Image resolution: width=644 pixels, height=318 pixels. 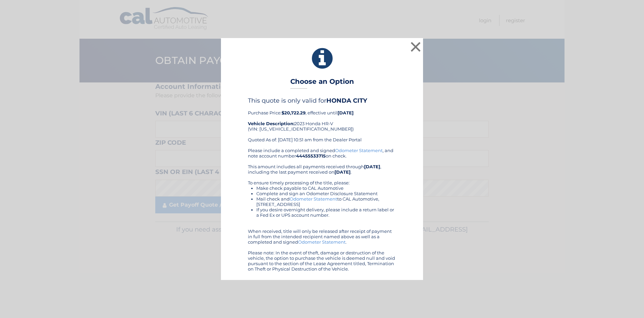 What do you see at coordinates (326, 188) in the screenshot?
I see `li: Make check payable to CAL Automotive` at bounding box center [326, 188].